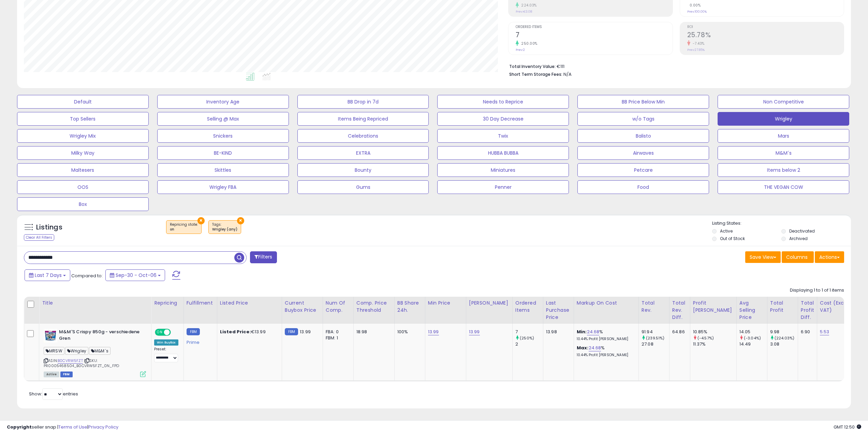  What do you see at coordinates (643, 101) in the screenshot?
I see `button: BB Price Below Min` at bounding box center [643, 101].